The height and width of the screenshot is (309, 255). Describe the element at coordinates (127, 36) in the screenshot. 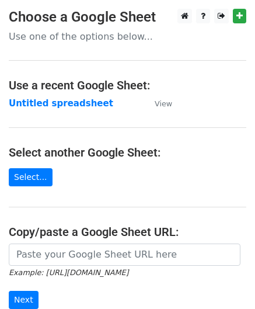

I see `p: Use one of the options below...` at that location.